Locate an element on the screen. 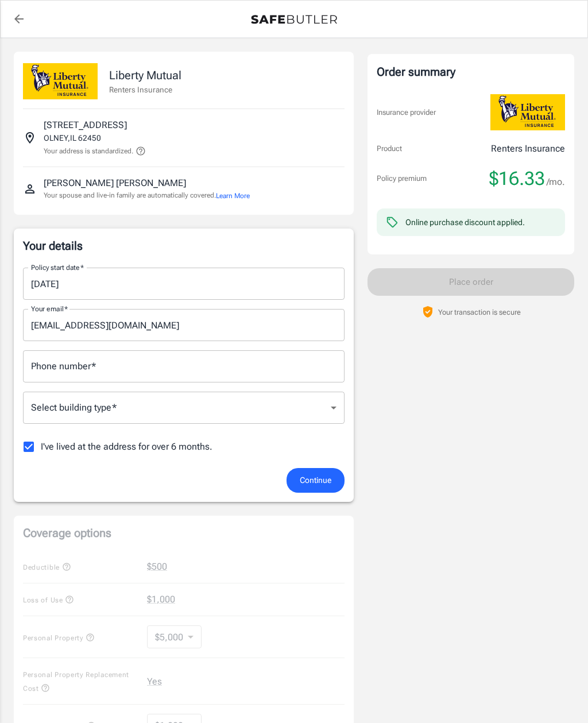 The width and height of the screenshot is (588, 723). span: Continue is located at coordinates (315, 480).